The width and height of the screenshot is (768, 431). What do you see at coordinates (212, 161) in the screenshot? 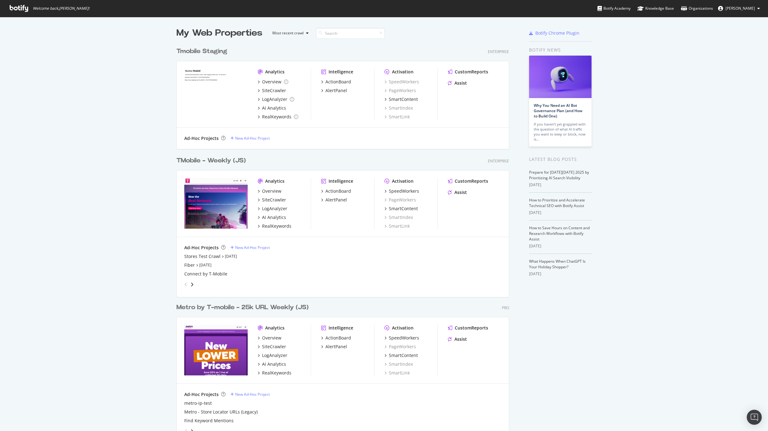
I see `a: TMobile - Weekly (JS)` at bounding box center [212, 161].